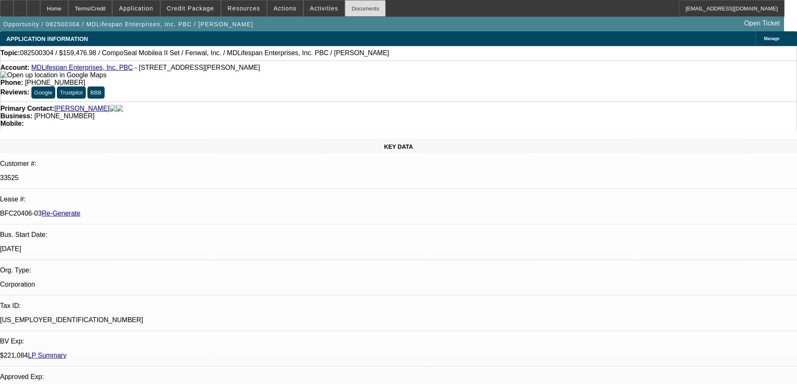  Describe the element at coordinates (53, 75) in the screenshot. I see `img: Open up location in Google Maps` at that location.